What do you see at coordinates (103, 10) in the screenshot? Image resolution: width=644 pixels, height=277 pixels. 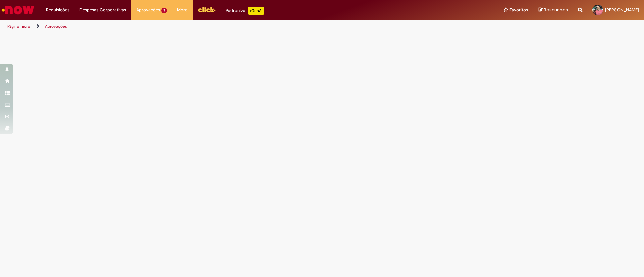 I see `span: Despesas Corporativas` at bounding box center [103, 10].